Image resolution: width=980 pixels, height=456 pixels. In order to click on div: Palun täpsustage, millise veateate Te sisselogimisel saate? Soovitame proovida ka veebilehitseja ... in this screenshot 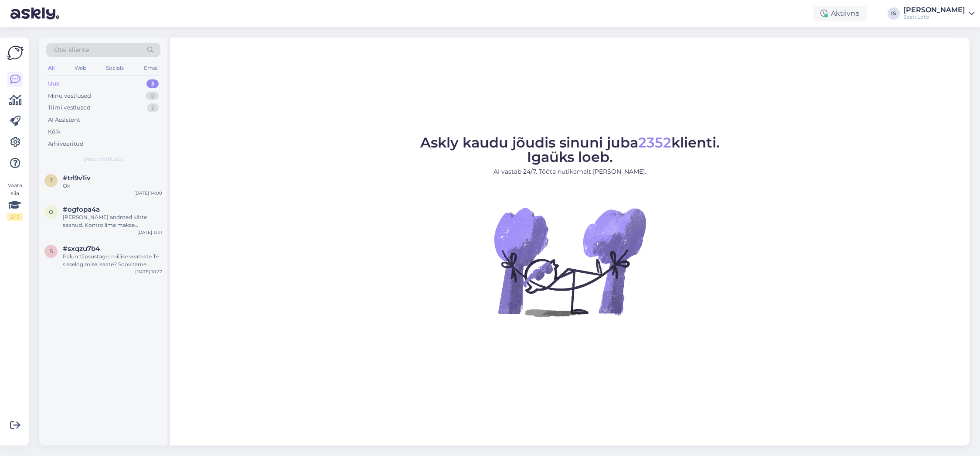, I will do `click(112, 260)`.